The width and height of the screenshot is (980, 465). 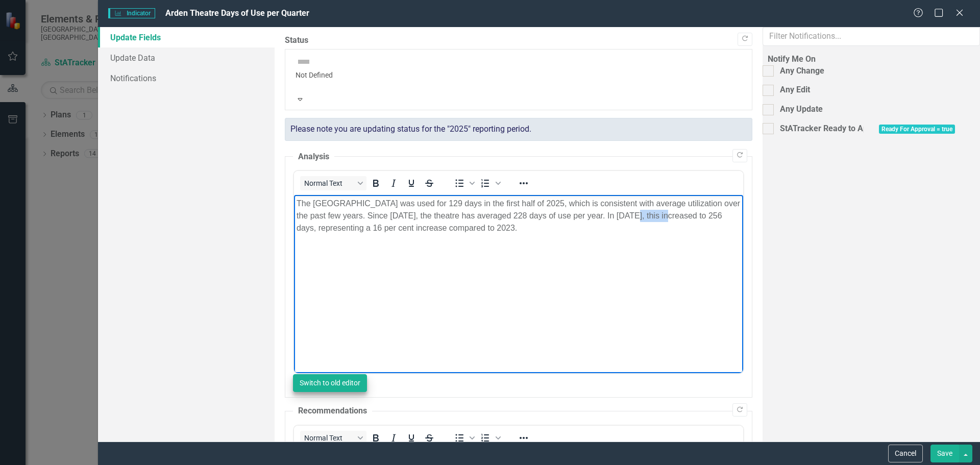 What do you see at coordinates (131, 13) in the screenshot?
I see `span: Indicator` at bounding box center [131, 13].